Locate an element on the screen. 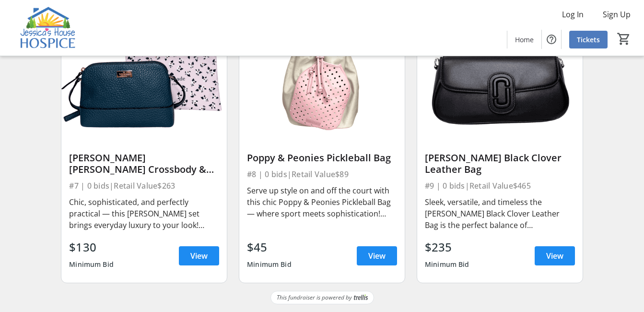  a: Home is located at coordinates (524, 39).